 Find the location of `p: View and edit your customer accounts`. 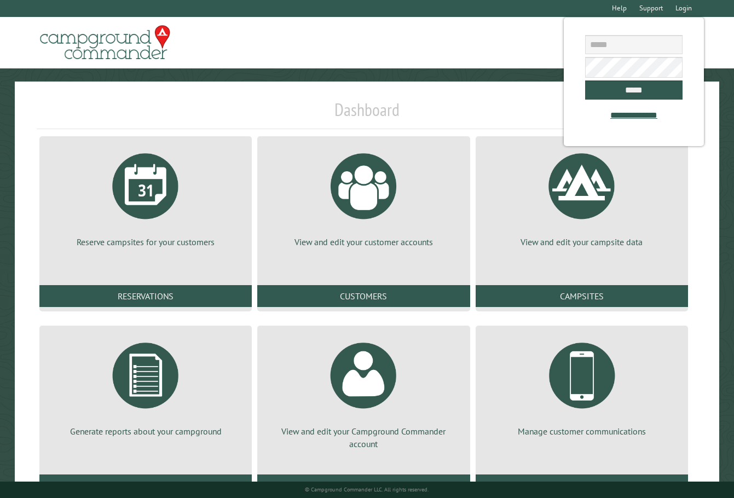

p: View and edit your customer accounts is located at coordinates (363, 242).